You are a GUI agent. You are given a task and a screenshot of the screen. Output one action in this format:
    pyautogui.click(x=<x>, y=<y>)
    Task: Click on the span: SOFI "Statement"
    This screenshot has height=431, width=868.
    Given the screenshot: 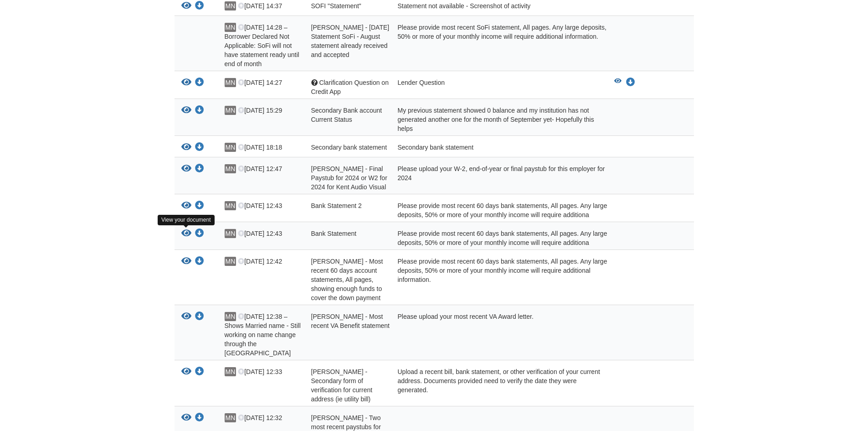 What is the action you would take?
    pyautogui.click(x=336, y=6)
    